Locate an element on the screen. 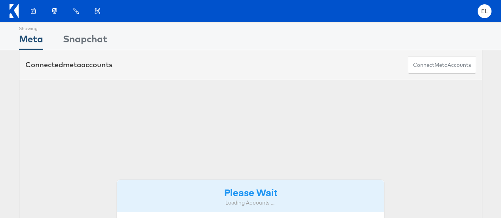 This screenshot has height=218, width=501. div: Loading Accounts .... is located at coordinates (251, 203).